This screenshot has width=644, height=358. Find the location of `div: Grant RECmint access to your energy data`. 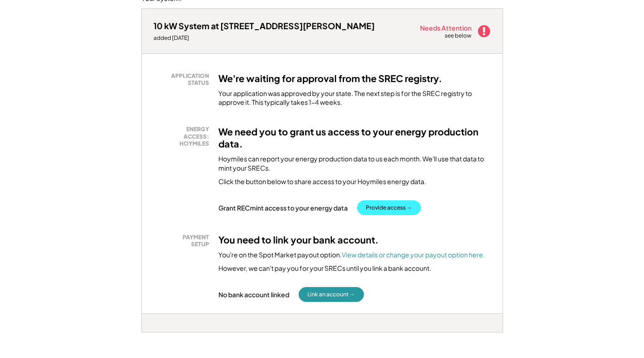

div: Grant RECmint access to your energy data is located at coordinates (283, 208).